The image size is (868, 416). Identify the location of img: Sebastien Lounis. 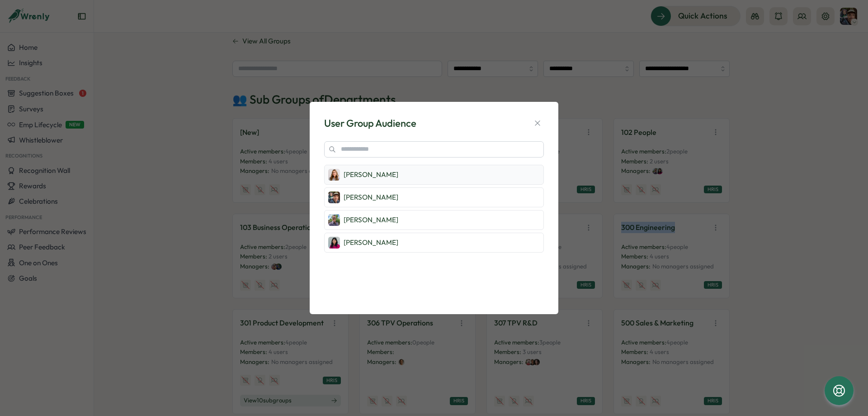
(334, 197).